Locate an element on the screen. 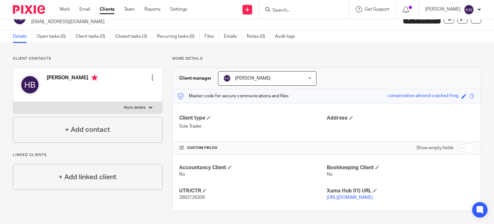  h4: Address is located at coordinates (401, 118).